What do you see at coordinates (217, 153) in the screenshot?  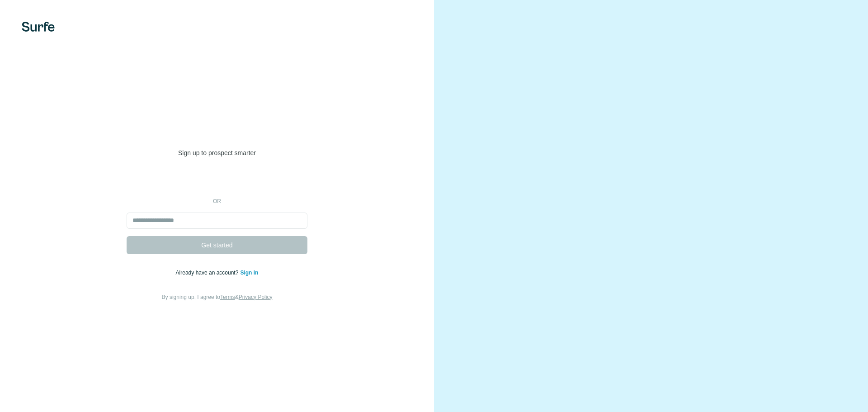 I see `p: Sign up to prospect smarter` at bounding box center [217, 153].